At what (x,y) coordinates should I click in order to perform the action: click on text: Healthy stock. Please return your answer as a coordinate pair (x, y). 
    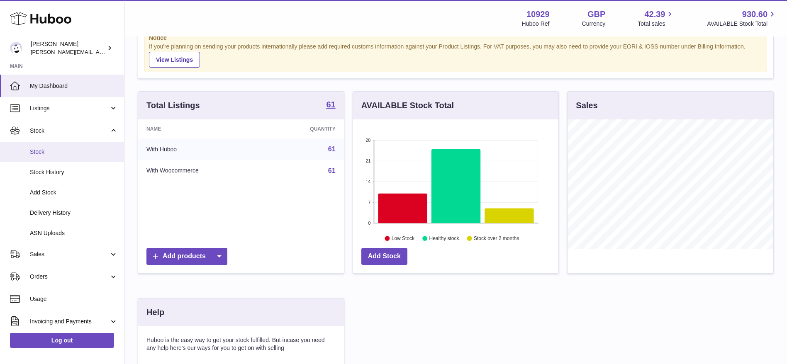
    Looking at the image, I should click on (444, 239).